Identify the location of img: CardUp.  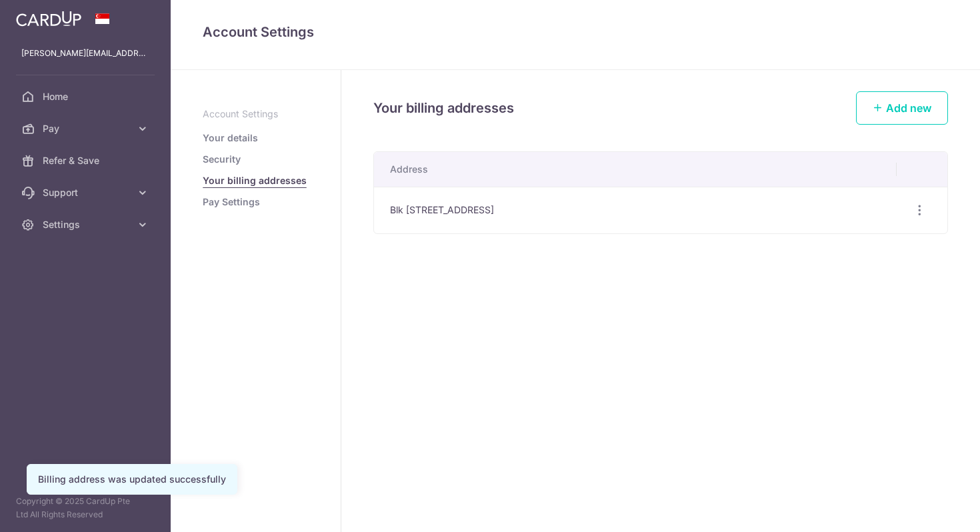
(49, 19).